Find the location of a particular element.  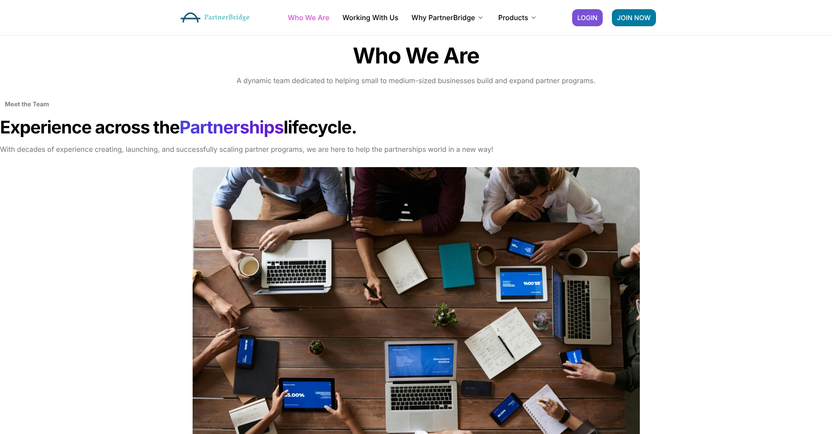

a: Working With Us is located at coordinates (371, 17).